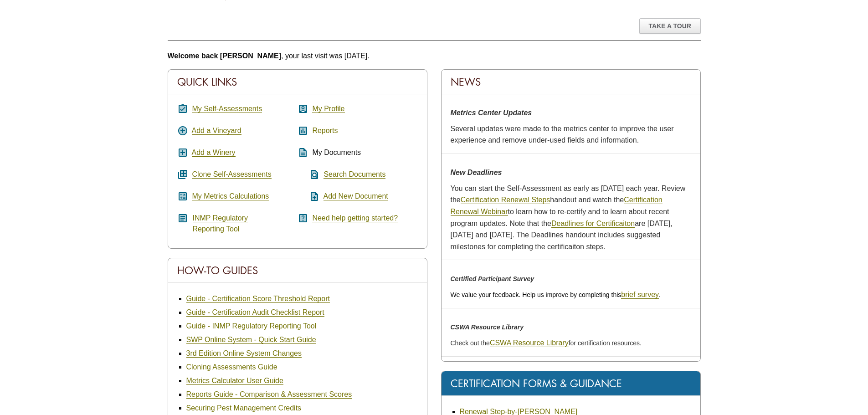 This screenshot has height=415, width=868. What do you see at coordinates (355, 218) in the screenshot?
I see `a: Need help getting started?` at bounding box center [355, 218].